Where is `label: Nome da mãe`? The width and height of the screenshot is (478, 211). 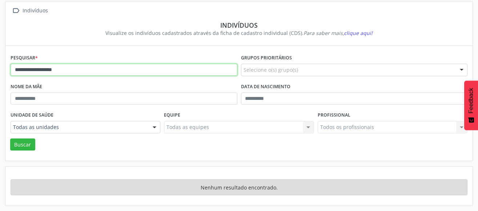
label: Nome da mãe is located at coordinates (26, 87).